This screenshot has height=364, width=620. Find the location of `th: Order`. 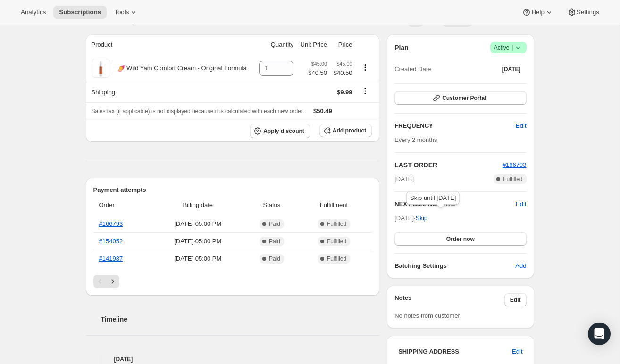

th: Order is located at coordinates (122, 205).